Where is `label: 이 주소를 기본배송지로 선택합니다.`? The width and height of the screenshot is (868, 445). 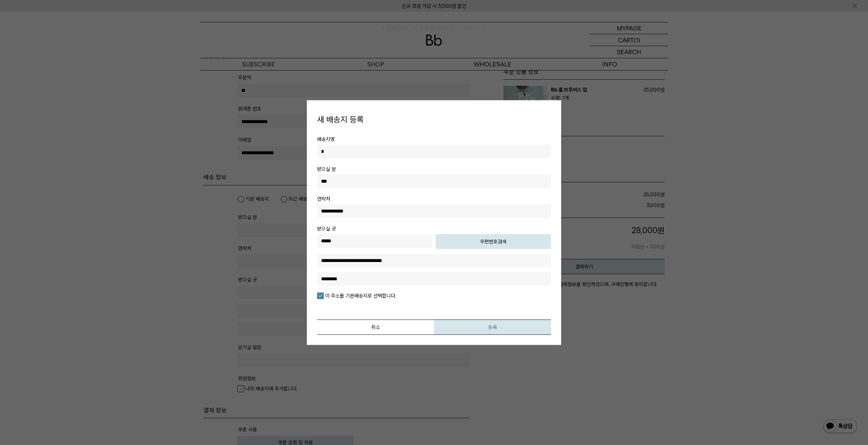 label: 이 주소를 기본배송지로 선택합니다. is located at coordinates (357, 296).